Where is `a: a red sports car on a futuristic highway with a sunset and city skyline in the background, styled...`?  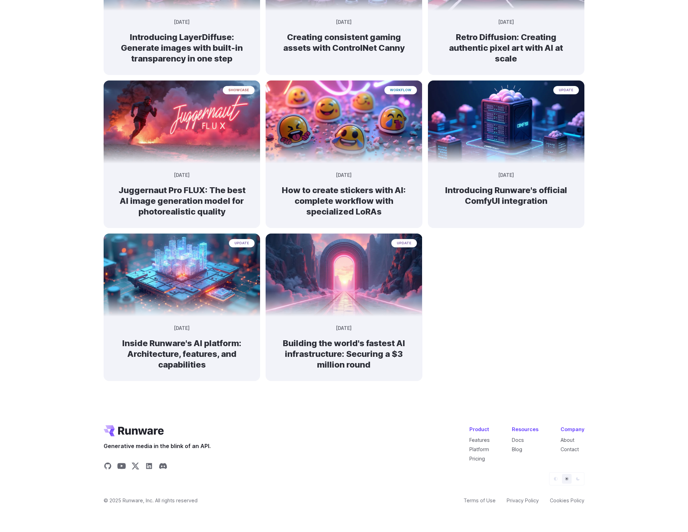
a: a red sports car on a futuristic highway with a sunset and city skyline in the background, styled... is located at coordinates (506, 40).